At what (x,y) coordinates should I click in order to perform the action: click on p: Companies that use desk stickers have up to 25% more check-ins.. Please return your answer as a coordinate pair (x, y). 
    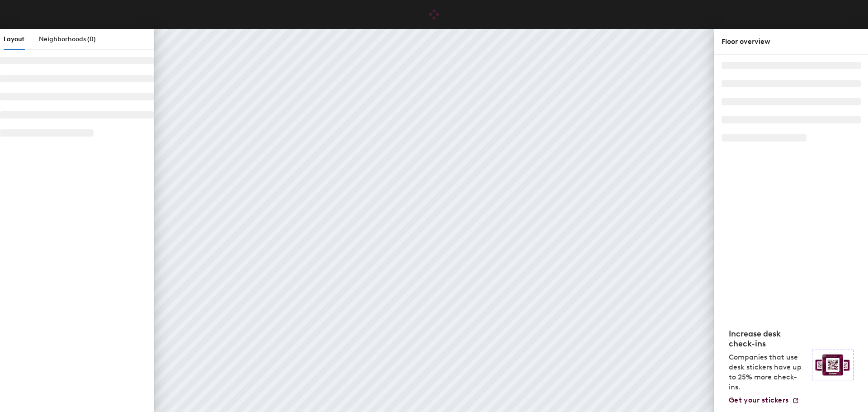
    Looking at the image, I should click on (768, 372).